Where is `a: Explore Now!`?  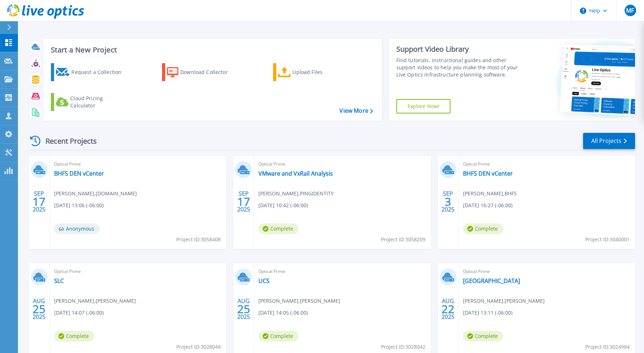 a: Explore Now! is located at coordinates (424, 107).